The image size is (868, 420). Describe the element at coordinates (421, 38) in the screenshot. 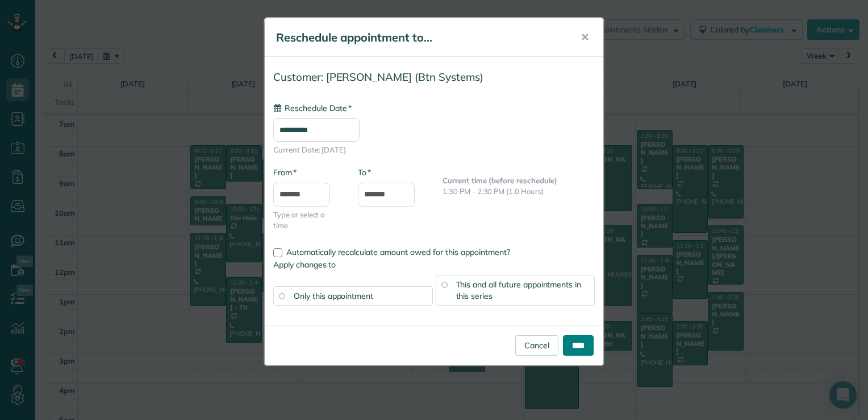

I see `h5: Reschedule appointment to...` at that location.